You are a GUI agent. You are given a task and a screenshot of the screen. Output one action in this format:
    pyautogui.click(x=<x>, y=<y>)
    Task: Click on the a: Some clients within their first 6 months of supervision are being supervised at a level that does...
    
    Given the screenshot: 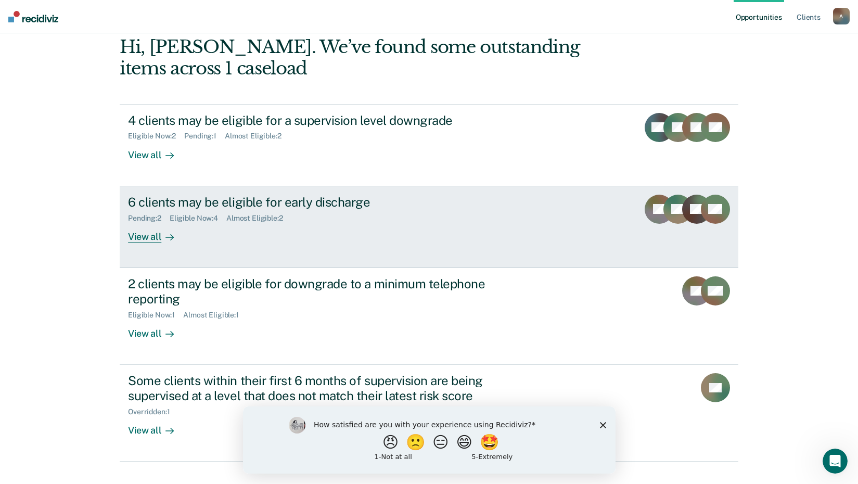 What is the action you would take?
    pyautogui.click(x=429, y=413)
    